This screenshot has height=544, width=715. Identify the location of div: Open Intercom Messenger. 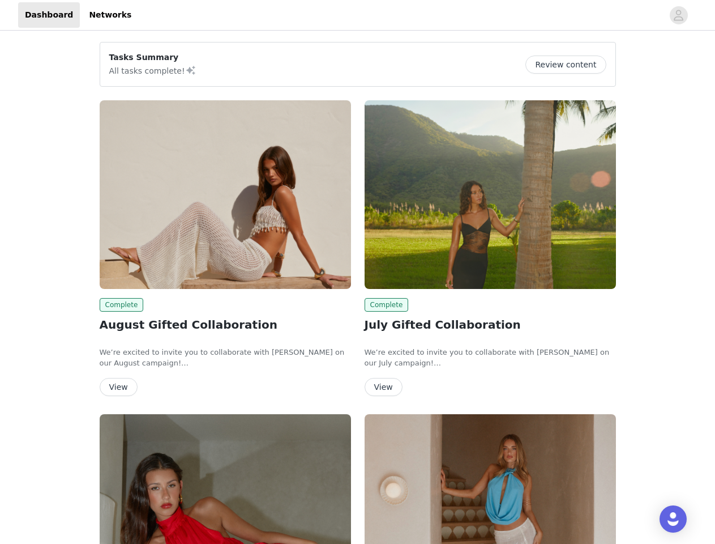
(673, 519).